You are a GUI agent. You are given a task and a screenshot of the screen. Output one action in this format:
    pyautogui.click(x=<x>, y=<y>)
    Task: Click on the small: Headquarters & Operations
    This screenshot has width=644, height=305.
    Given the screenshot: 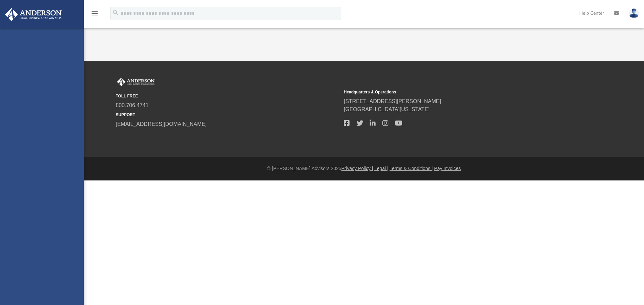 What is the action you would take?
    pyautogui.click(x=456, y=92)
    